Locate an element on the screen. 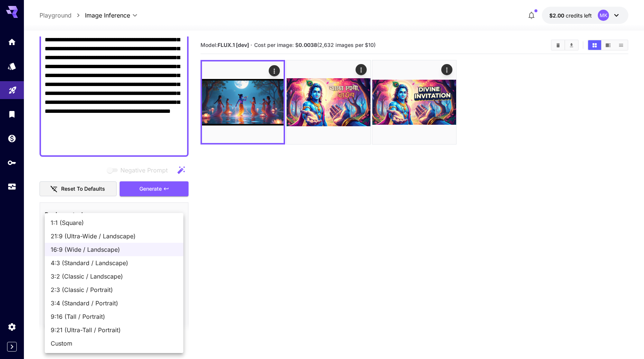 The width and height of the screenshot is (644, 359). span: 21:9 (Ultra-Wide / Landscape) is located at coordinates (114, 236).